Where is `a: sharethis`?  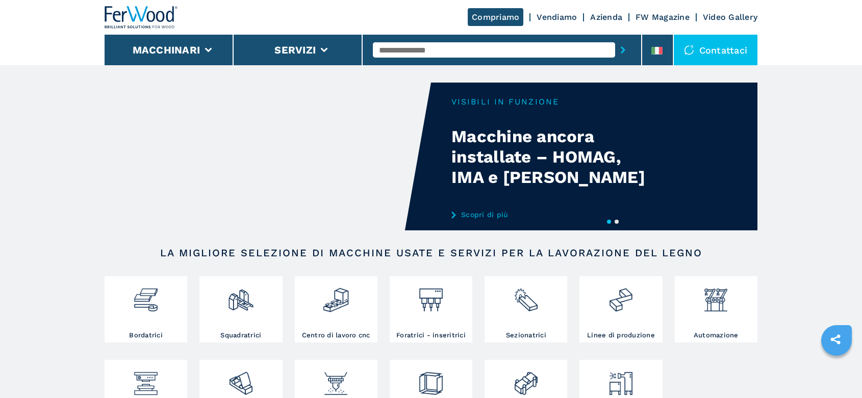 a: sharethis is located at coordinates (835, 340).